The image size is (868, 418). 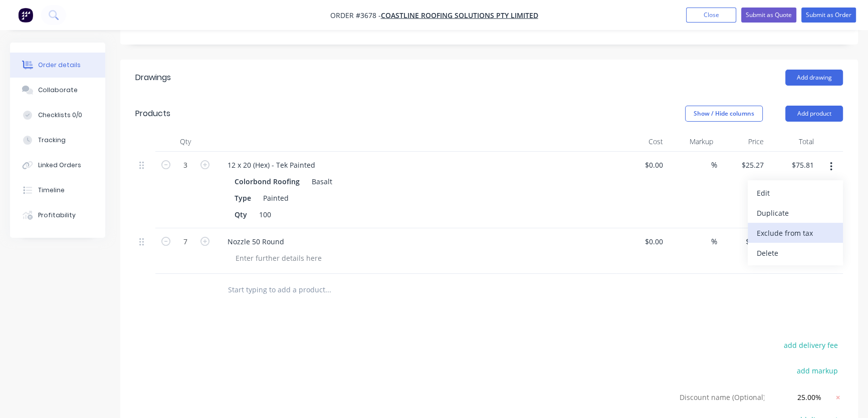 What do you see at coordinates (60, 115) in the screenshot?
I see `div: Checklists 0/0` at bounding box center [60, 115].